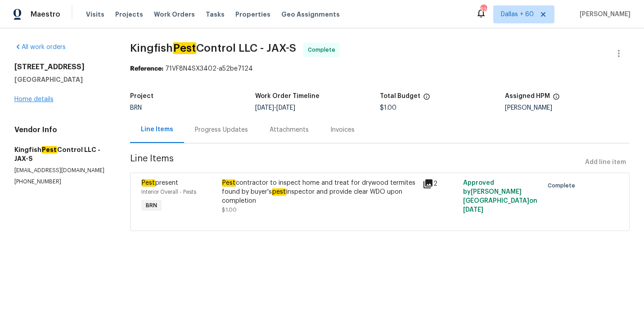 The image size is (644, 316). Describe the element at coordinates (174, 15) in the screenshot. I see `span: Work Orders` at that location.